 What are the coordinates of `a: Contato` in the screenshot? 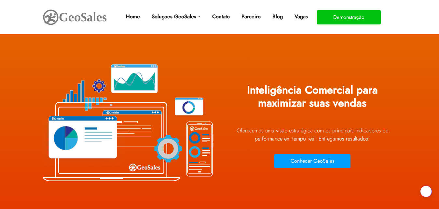 It's located at (221, 17).